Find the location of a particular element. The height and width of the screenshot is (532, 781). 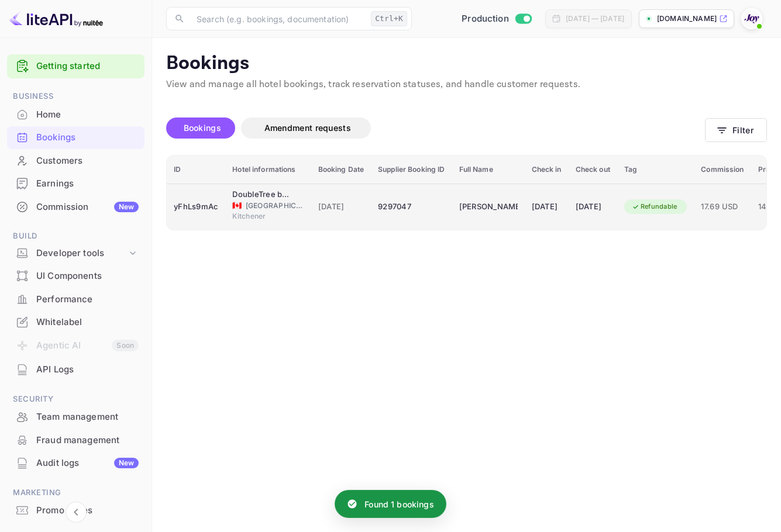

div: yFhLs9mAc is located at coordinates (196, 207).